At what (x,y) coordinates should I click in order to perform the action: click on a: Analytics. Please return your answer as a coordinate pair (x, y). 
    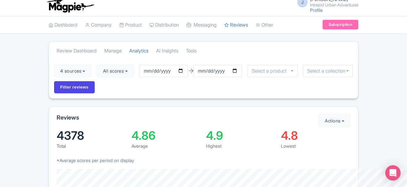
    Looking at the image, I should click on (139, 51).